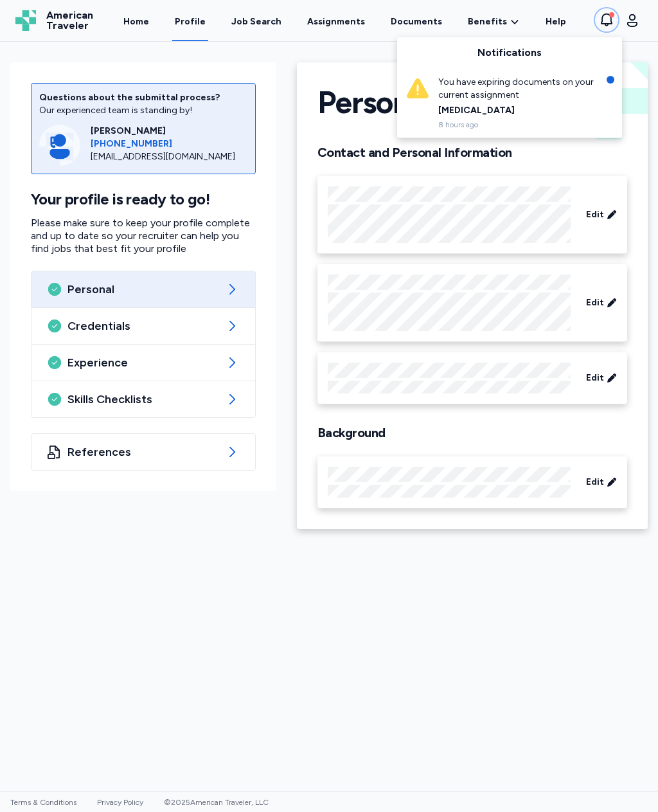 This screenshot has width=658, height=812. I want to click on a: Terms & Conditions, so click(43, 803).